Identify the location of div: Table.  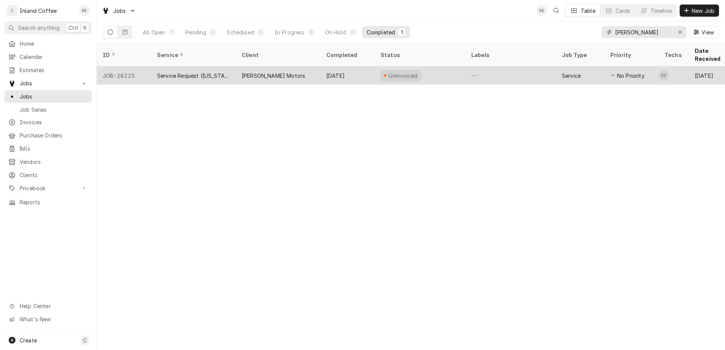
(588, 11).